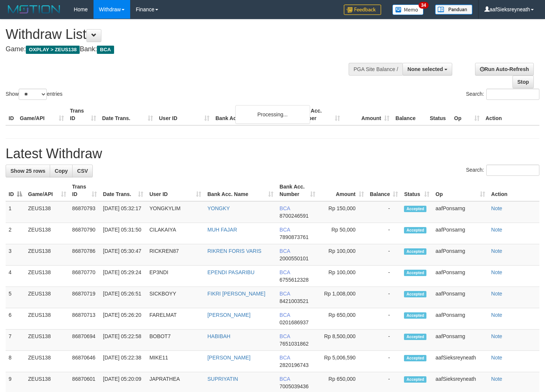  I want to click on th: Bank Acc. Name: activate to sort column ascending, so click(240, 191).